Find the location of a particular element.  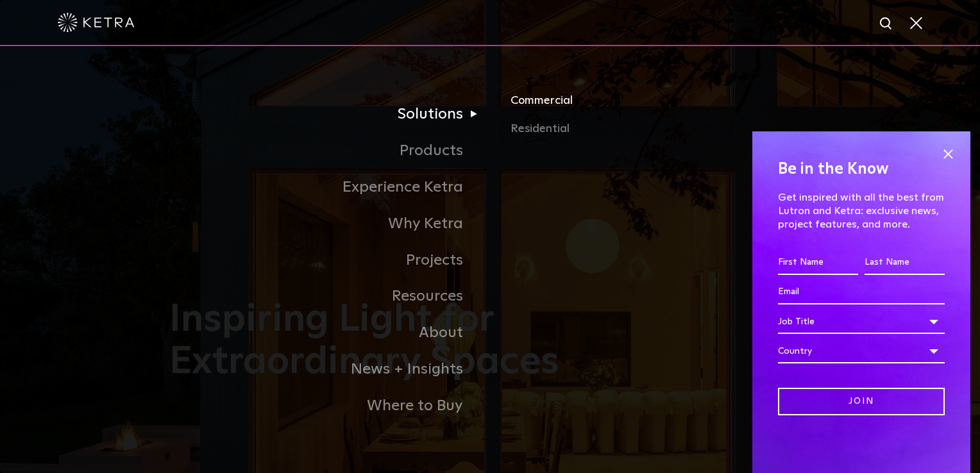

a: Products is located at coordinates (329, 150).